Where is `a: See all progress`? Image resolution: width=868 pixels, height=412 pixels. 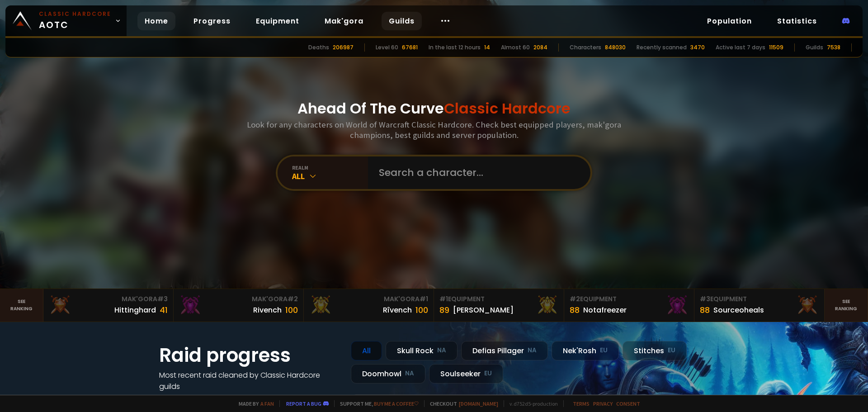
a: See all progress is located at coordinates (189, 398).